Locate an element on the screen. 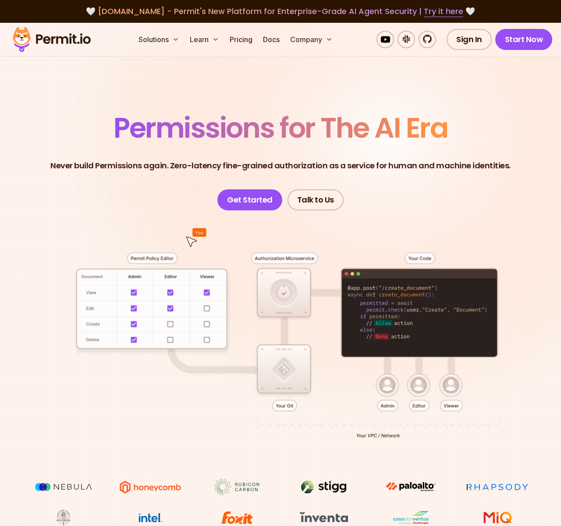  img: Foxit is located at coordinates (237, 518).